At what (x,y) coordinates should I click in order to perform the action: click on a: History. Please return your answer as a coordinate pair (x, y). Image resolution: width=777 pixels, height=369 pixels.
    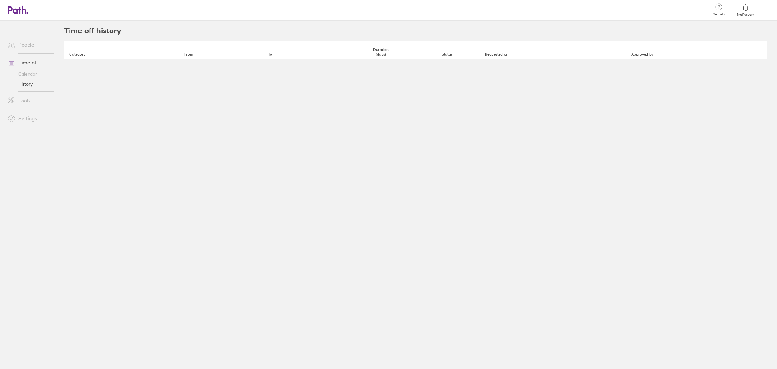
    Looking at the image, I should click on (28, 84).